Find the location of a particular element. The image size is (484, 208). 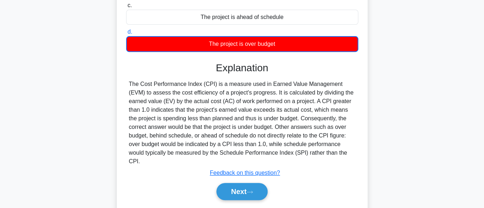

h3: Explanation is located at coordinates (242, 68).